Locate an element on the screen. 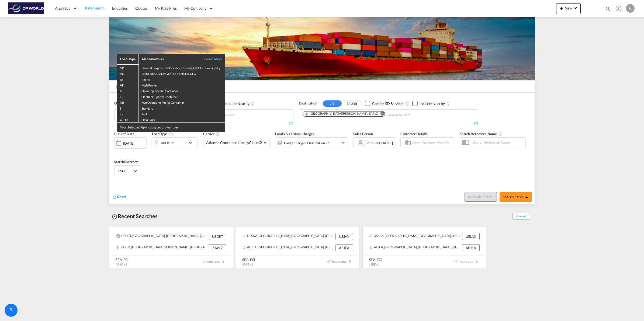 Image resolution: width=644 pixels, height=321 pixels. td: Standard is located at coordinates (182, 108).